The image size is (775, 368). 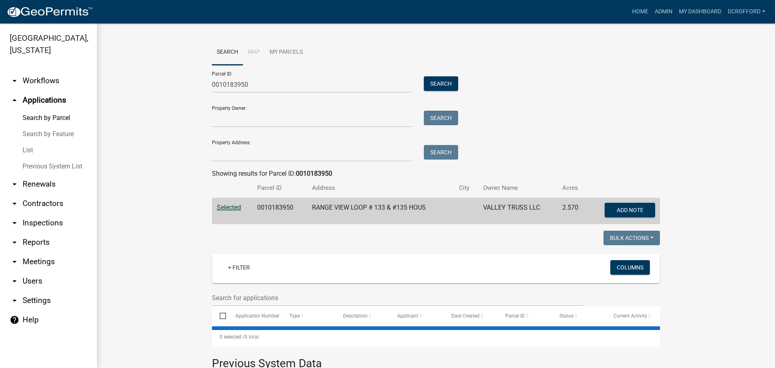 What do you see at coordinates (518, 188) in the screenshot?
I see `th: Owner Name` at bounding box center [518, 188].